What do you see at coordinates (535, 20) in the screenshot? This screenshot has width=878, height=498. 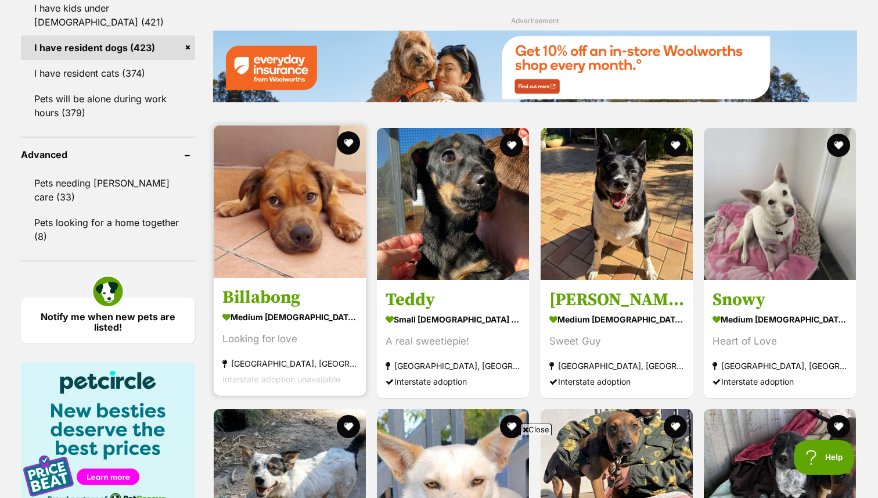 I see `span: Advertisement` at bounding box center [535, 20].